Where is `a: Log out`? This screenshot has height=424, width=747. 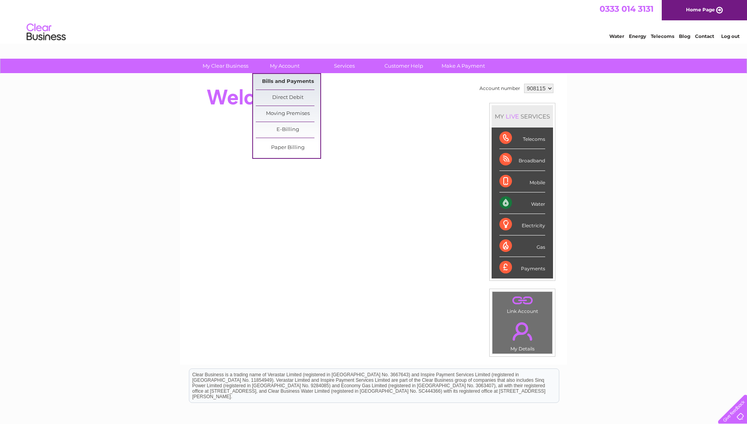 a: Log out is located at coordinates (730, 36).